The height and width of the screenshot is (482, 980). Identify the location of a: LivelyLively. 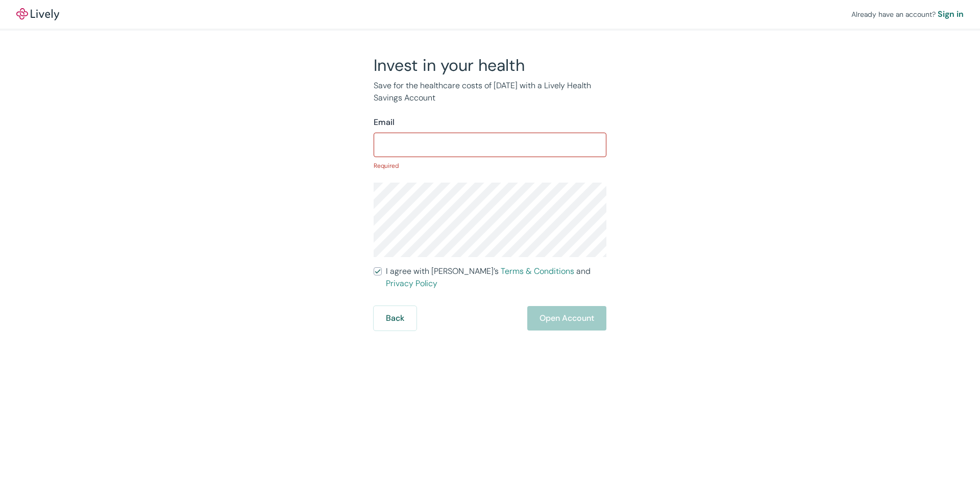
(38, 14).